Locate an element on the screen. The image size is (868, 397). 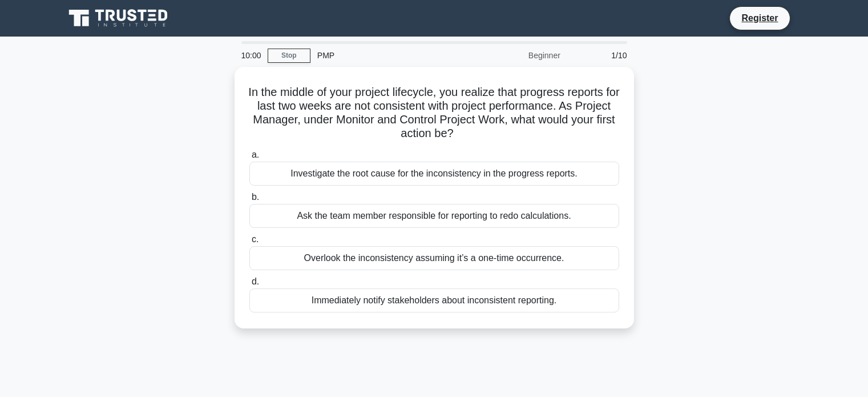
div: Overlook the inconsistency assuming it’s a one-time occurrence. is located at coordinates (434, 258).